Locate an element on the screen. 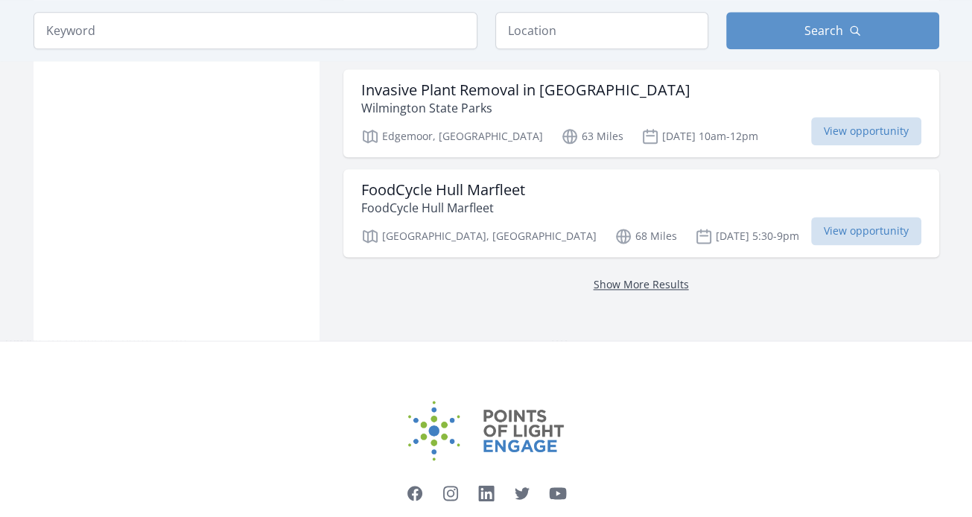 This screenshot has width=972, height=517. p: 63 Miles is located at coordinates (592, 136).